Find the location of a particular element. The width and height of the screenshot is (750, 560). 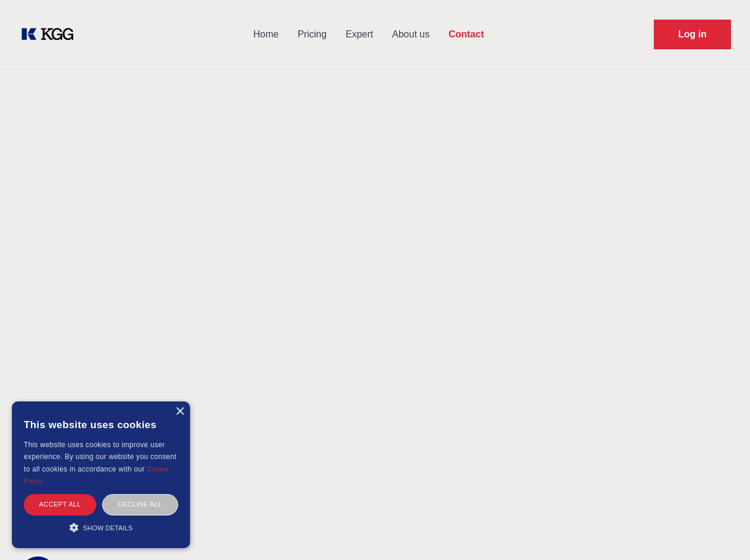

a: Home is located at coordinates (265, 34).